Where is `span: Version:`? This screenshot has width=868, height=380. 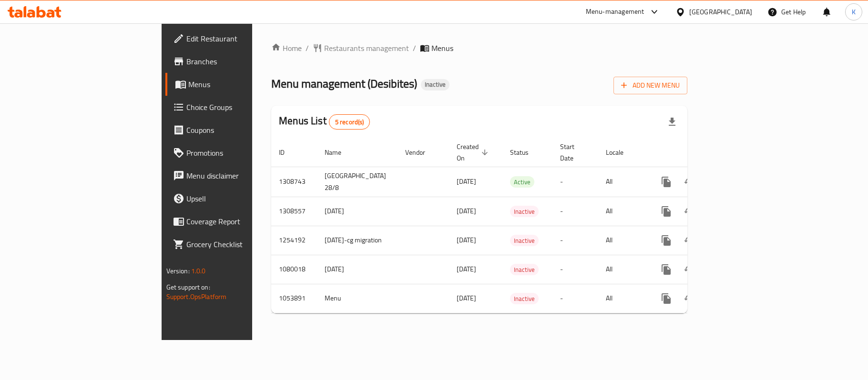 span: Version: is located at coordinates (178, 271).